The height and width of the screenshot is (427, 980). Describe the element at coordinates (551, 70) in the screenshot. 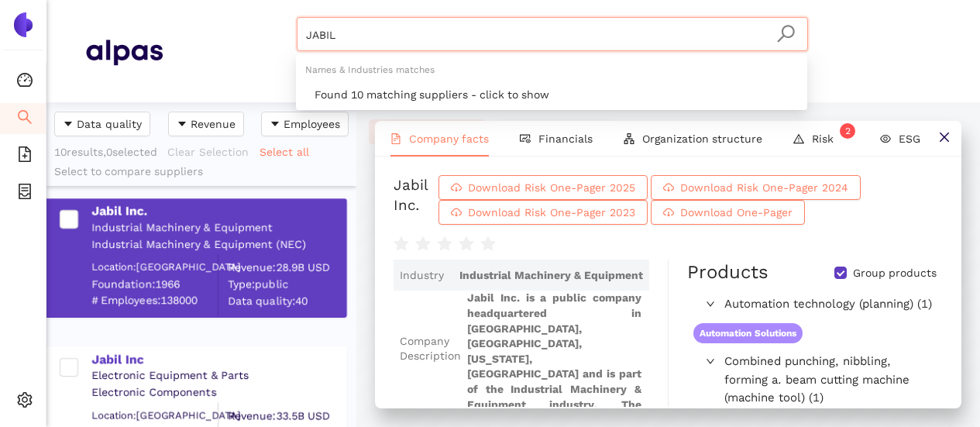

I see `div: Names & Industries matches` at that location.